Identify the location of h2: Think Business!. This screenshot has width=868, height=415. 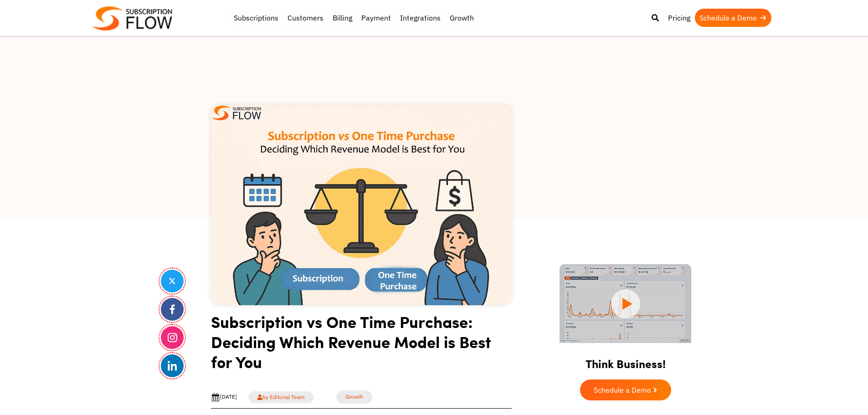
(626, 361).